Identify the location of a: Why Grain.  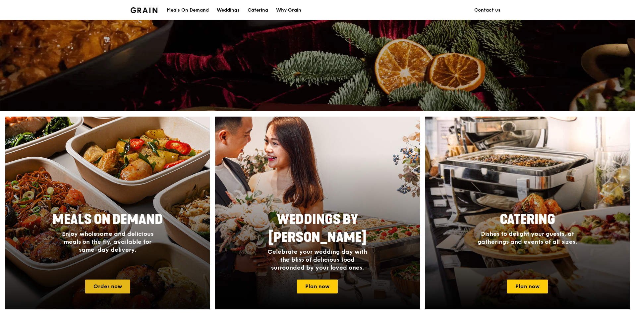
(289, 10).